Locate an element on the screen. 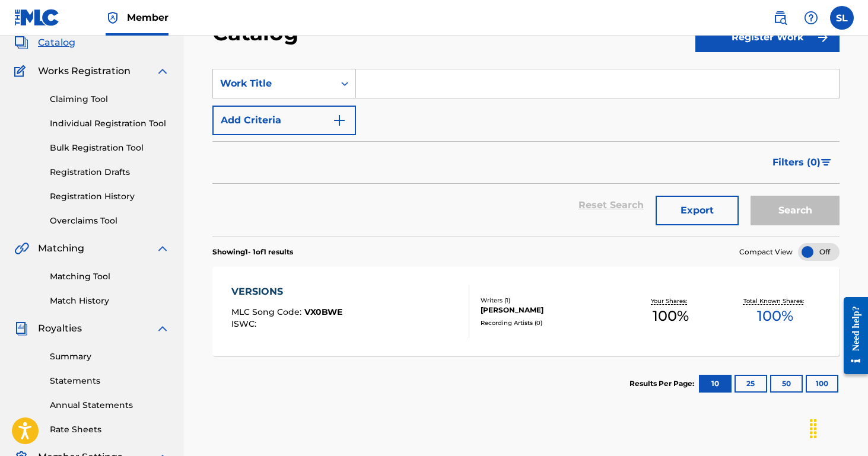  a: Registration Drafts is located at coordinates (110, 172).